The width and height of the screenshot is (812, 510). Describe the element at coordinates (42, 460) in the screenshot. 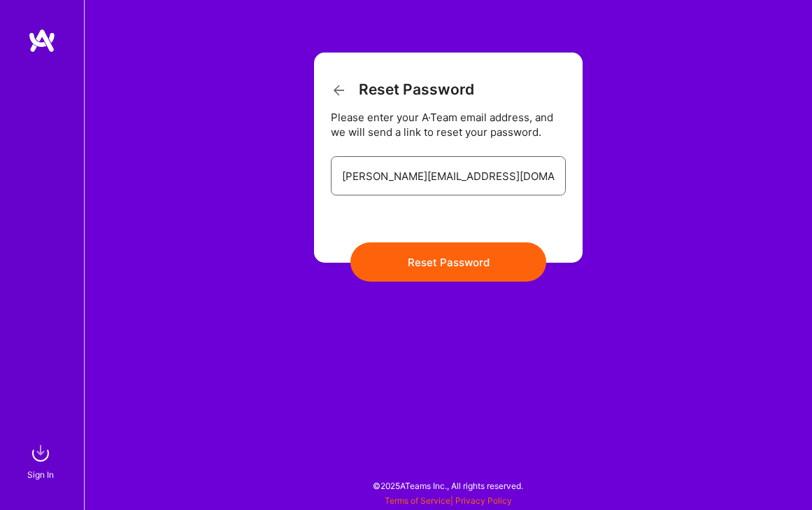

I see `a: sign inSign In` at that location.